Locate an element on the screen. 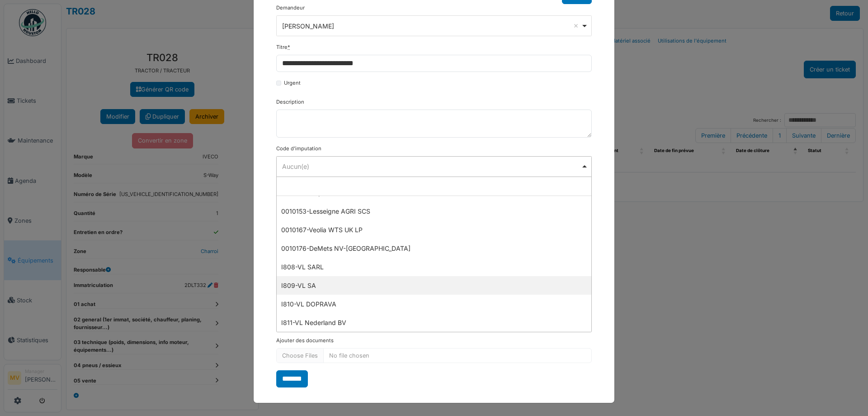  div: I809-VL SA is located at coordinates (434, 285).